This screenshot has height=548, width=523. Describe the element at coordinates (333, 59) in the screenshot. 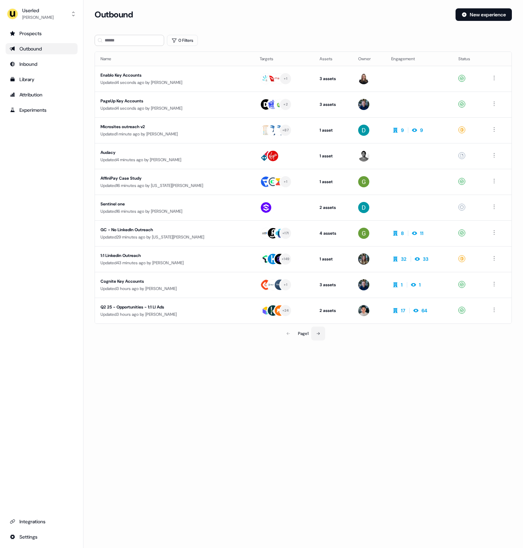

I see `th: Assets` at that location.